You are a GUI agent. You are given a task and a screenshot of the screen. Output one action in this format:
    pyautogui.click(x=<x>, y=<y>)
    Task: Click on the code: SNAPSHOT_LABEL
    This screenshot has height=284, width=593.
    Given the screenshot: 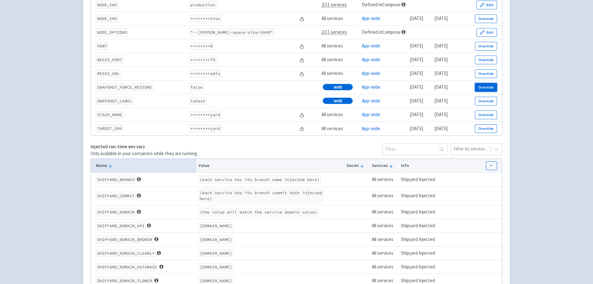 What is the action you would take?
    pyautogui.click(x=115, y=101)
    